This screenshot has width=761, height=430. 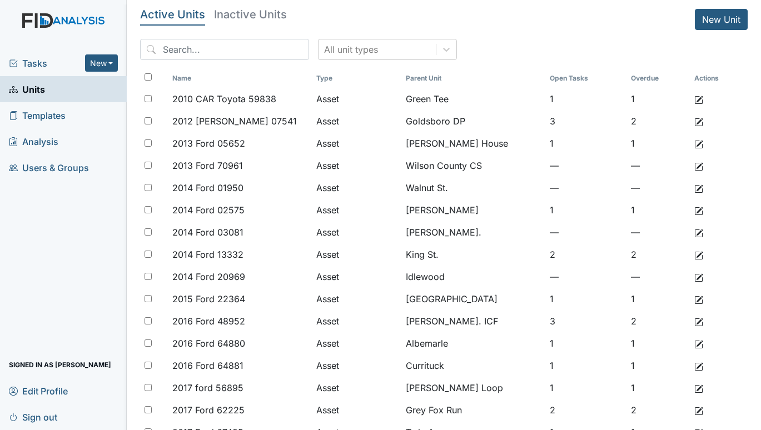 What do you see at coordinates (208, 232) in the screenshot?
I see `span: 2014 Ford 03081` at bounding box center [208, 232].